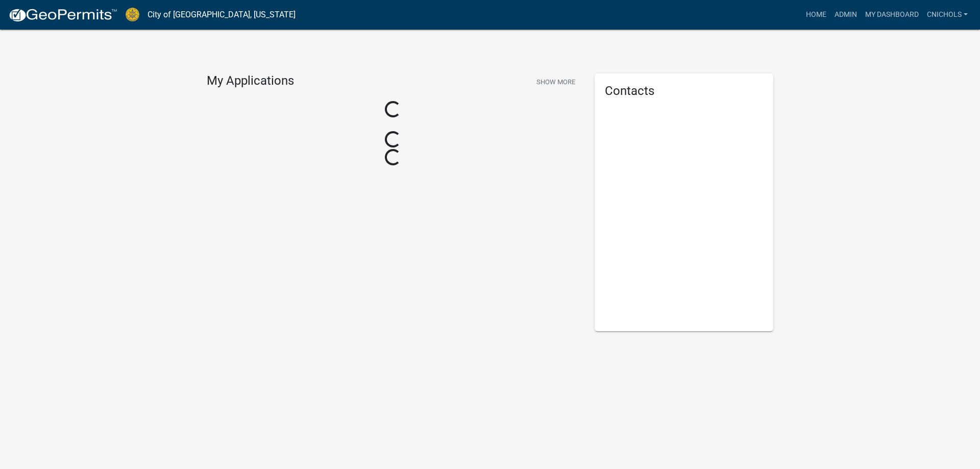 This screenshot has height=469, width=980. I want to click on h4: My Applications, so click(250, 81).